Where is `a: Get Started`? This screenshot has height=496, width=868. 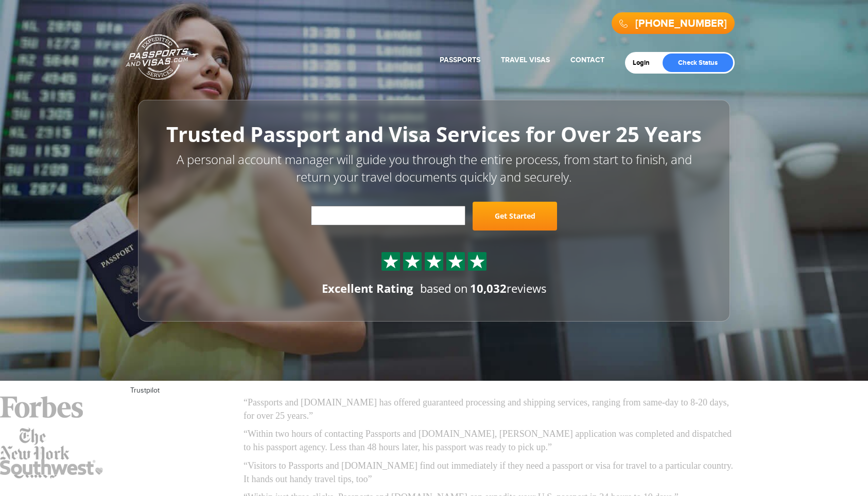 a: Get Started is located at coordinates (515, 216).